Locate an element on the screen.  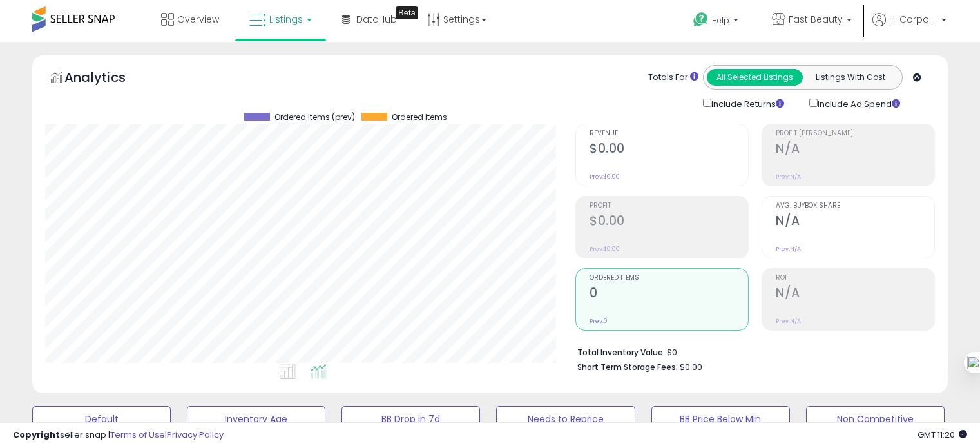
button: BB Price Below Min is located at coordinates (720, 418).